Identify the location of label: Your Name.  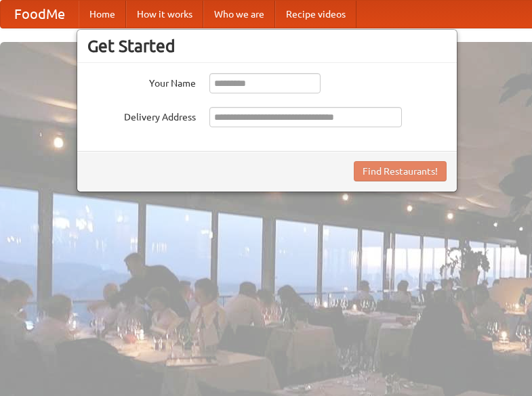
(142, 81).